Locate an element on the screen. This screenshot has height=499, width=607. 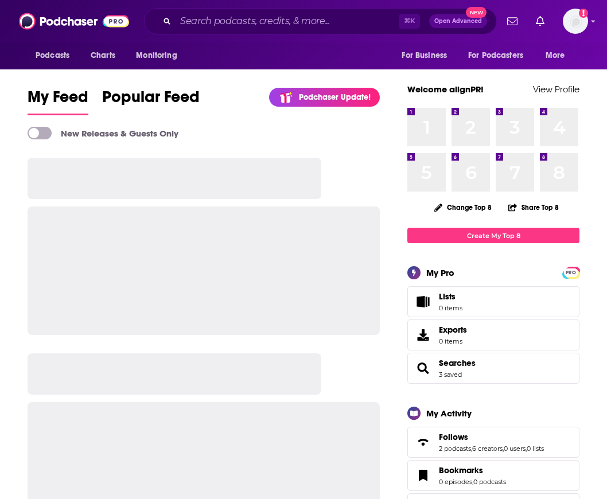
span: For Business is located at coordinates (424, 56).